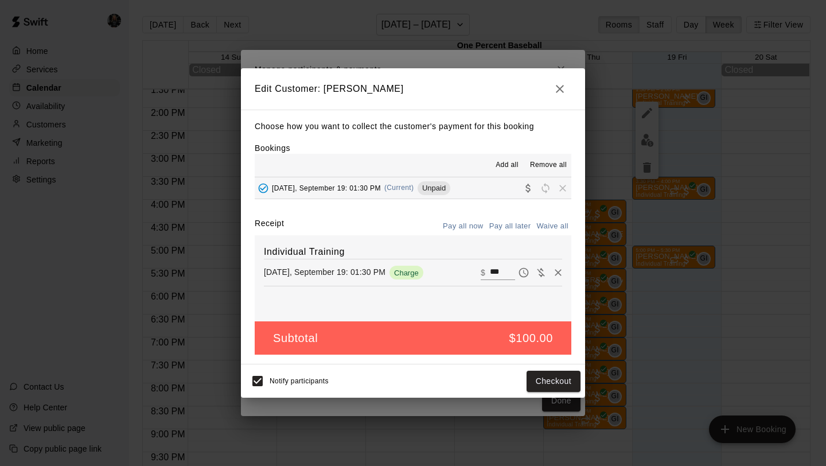  I want to click on span: Remove all, so click(549, 165).